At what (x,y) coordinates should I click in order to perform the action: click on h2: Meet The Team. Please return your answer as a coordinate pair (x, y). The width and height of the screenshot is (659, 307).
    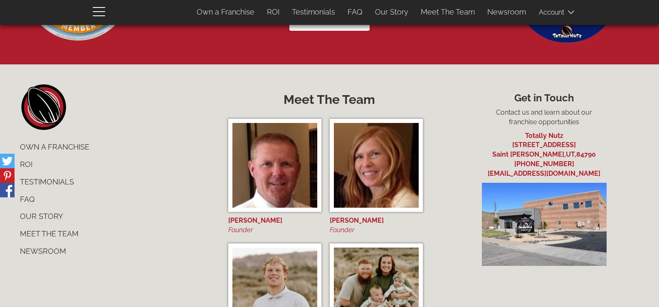
    Looking at the image, I should click on (329, 99).